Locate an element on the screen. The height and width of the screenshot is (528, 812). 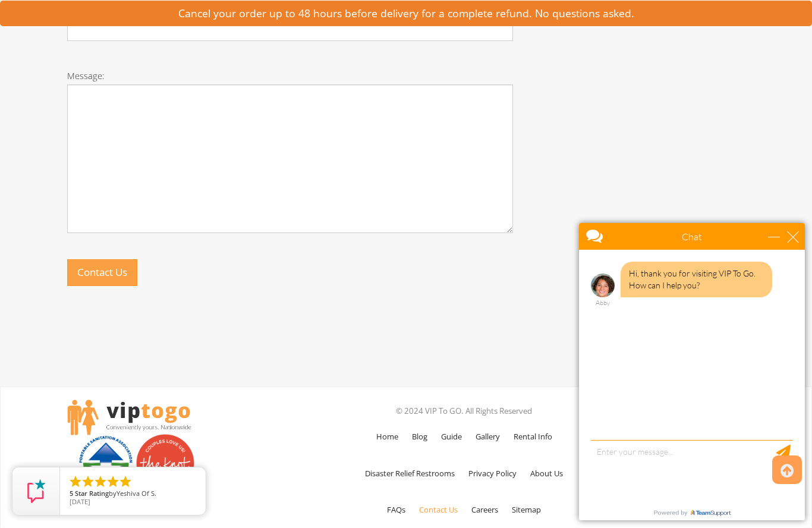
span: Yeshiva Of S. is located at coordinates (136, 493).